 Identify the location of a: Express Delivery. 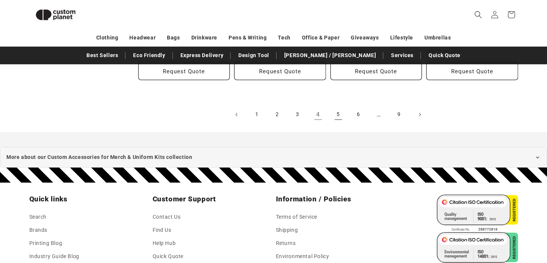
(202, 55).